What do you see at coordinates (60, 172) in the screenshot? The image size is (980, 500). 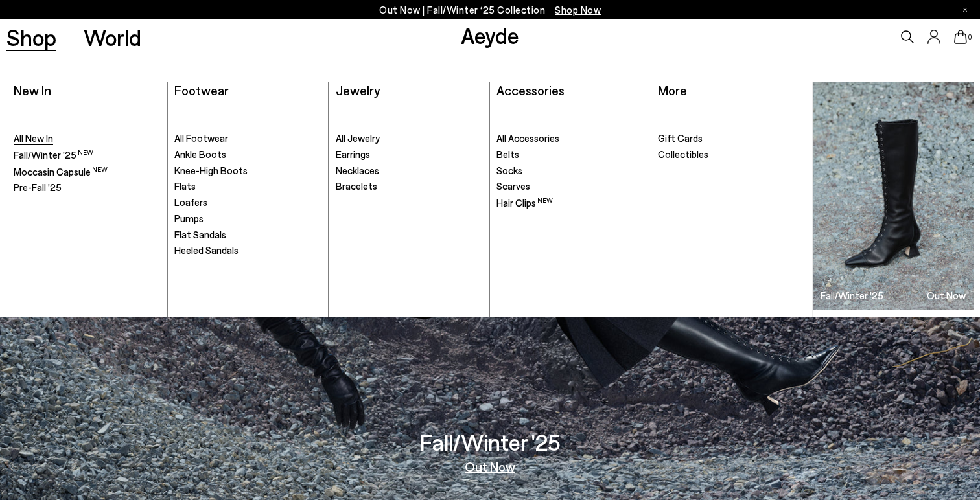 I see `span: Moccasin Capsule` at bounding box center [60, 172].